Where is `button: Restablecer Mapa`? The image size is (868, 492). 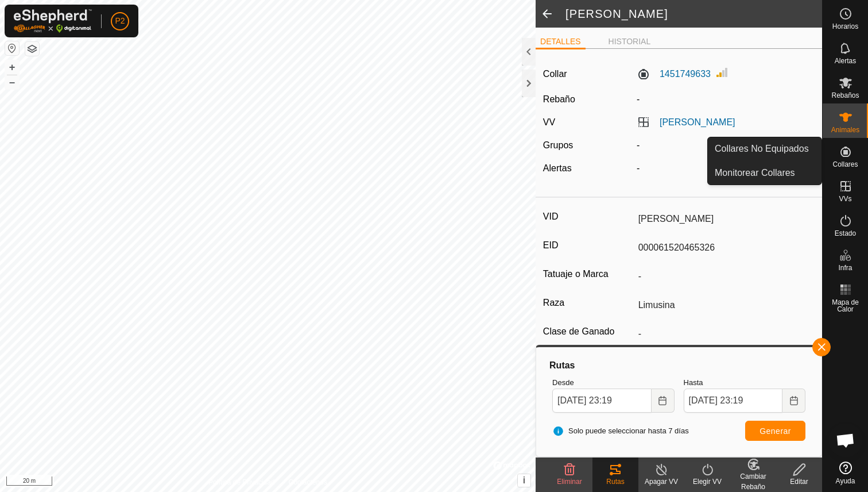
button: Restablecer Mapa is located at coordinates (12, 48).